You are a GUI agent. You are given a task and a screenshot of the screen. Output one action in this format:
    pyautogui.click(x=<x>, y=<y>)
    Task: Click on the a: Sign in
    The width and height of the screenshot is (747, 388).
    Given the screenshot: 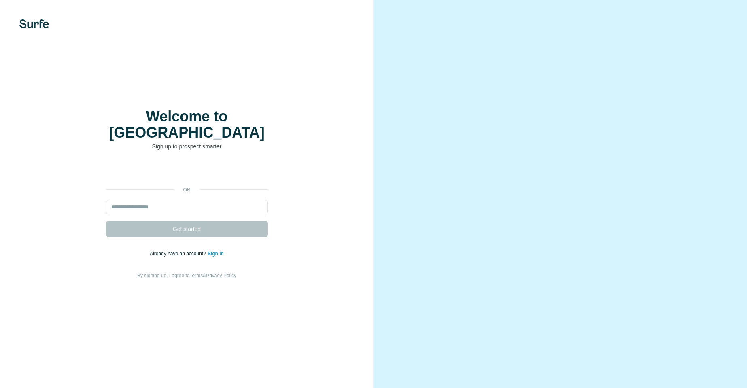 What is the action you would take?
    pyautogui.click(x=216, y=254)
    